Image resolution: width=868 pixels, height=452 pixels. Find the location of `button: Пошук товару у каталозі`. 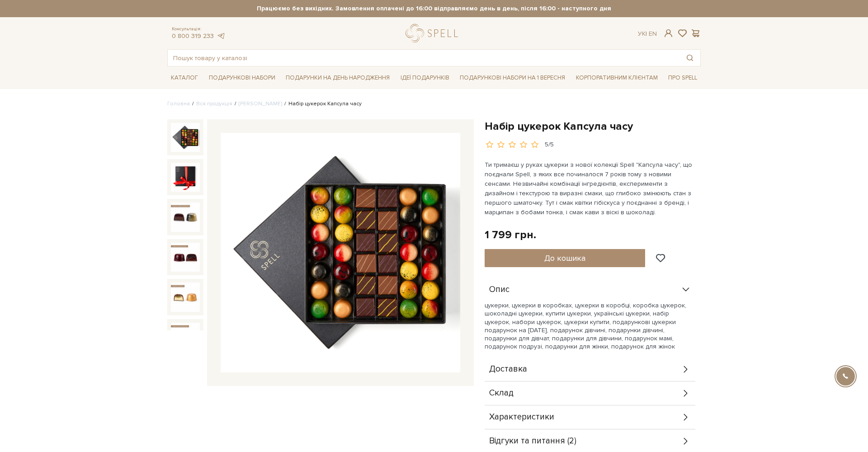

button: Пошук товару у каталозі is located at coordinates (690, 57).